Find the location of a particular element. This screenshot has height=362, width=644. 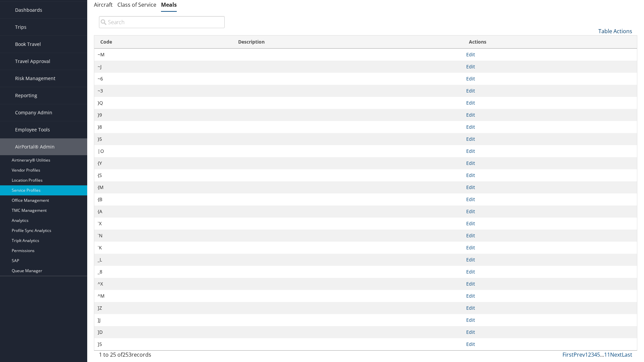

td: }Q is located at coordinates (163, 103).